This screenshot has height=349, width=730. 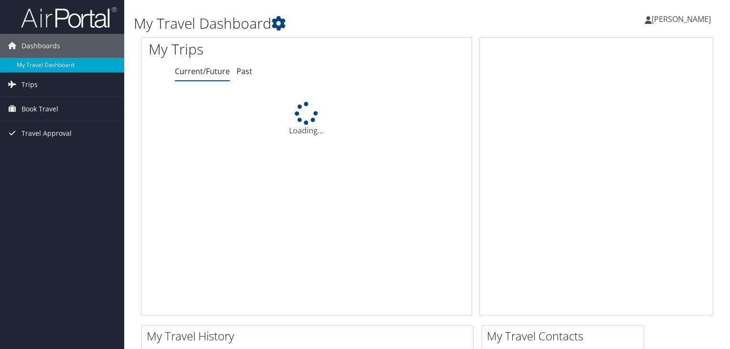 I want to click on h2: My Travel History, so click(x=310, y=336).